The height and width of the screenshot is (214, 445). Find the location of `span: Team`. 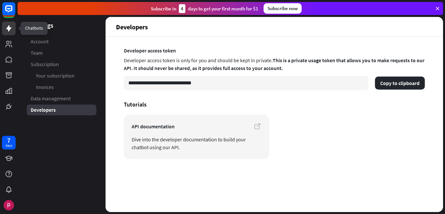

span: Team is located at coordinates (37, 53).